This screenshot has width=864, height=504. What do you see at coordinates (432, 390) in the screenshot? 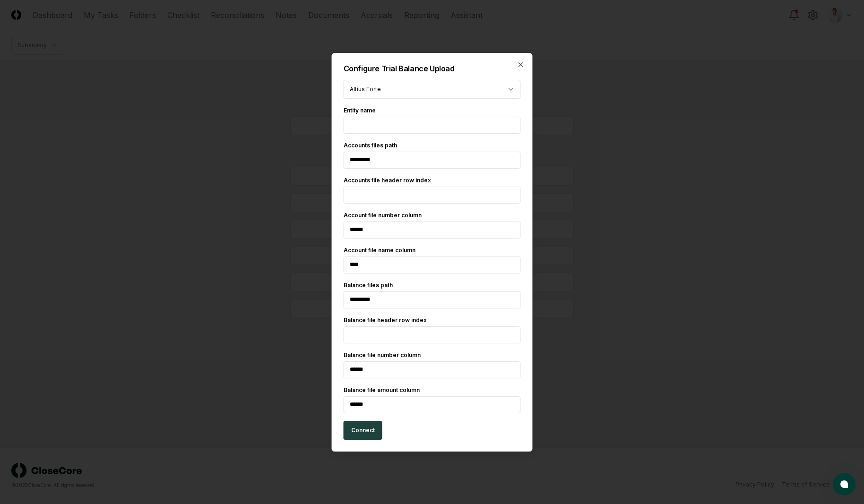
I see `div: Balance file amount column` at bounding box center [432, 390].